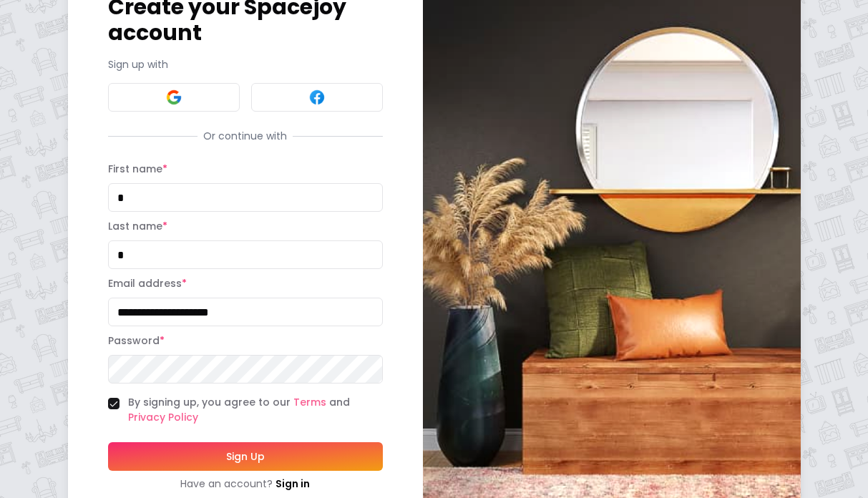 This screenshot has height=498, width=868. I want to click on img: Google signin, so click(174, 97).